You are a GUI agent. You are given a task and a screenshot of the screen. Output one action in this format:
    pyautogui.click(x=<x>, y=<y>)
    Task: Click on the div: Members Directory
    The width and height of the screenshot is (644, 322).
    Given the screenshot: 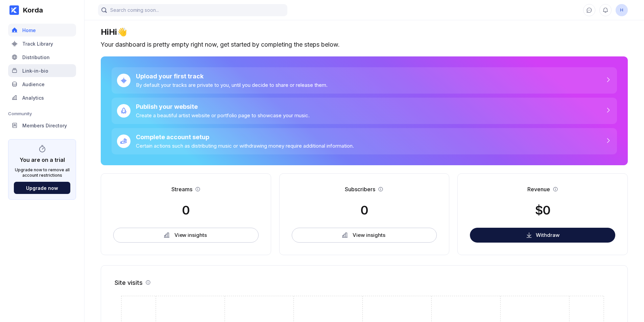 What is the action you would take?
    pyautogui.click(x=45, y=125)
    